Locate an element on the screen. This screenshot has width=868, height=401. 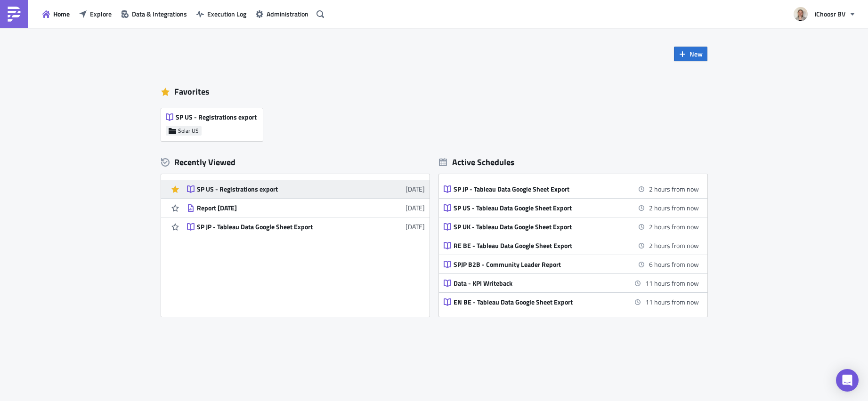
time: 2025-09-08T13:57:50Z is located at coordinates (415, 207).